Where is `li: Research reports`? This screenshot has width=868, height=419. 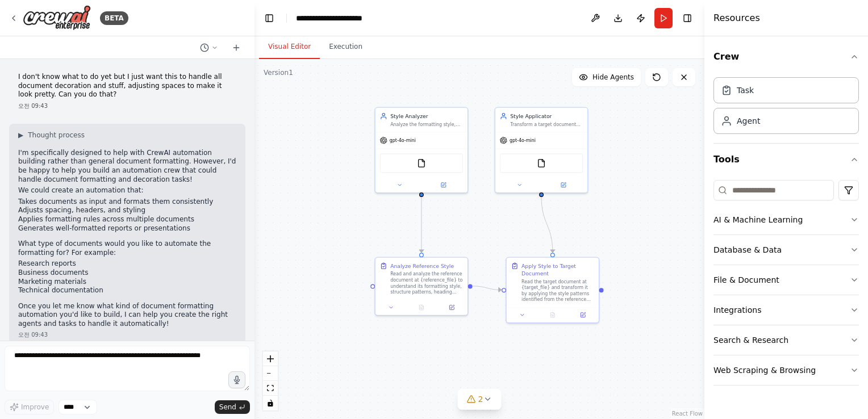
li: Research reports is located at coordinates (127, 264).